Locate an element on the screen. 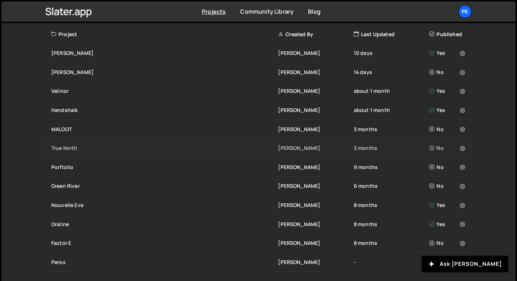 Image resolution: width=517 pixels, height=281 pixels. a: Community Library is located at coordinates (267, 12).